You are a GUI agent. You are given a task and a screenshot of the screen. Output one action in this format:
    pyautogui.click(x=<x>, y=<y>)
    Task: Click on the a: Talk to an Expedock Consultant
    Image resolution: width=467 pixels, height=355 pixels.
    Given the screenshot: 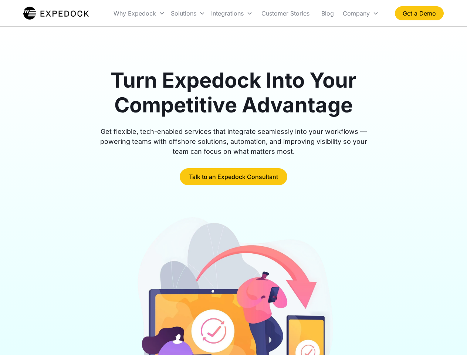 What is the action you would take?
    pyautogui.click(x=233, y=177)
    